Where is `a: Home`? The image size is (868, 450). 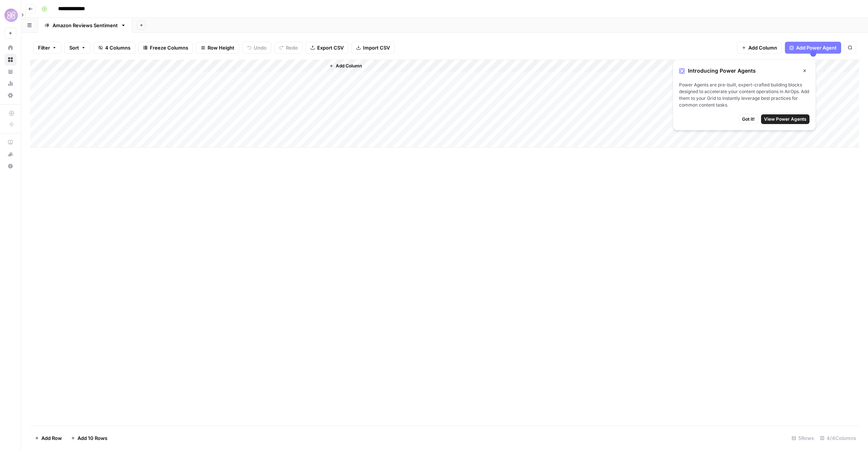 a: Home is located at coordinates (11, 48).